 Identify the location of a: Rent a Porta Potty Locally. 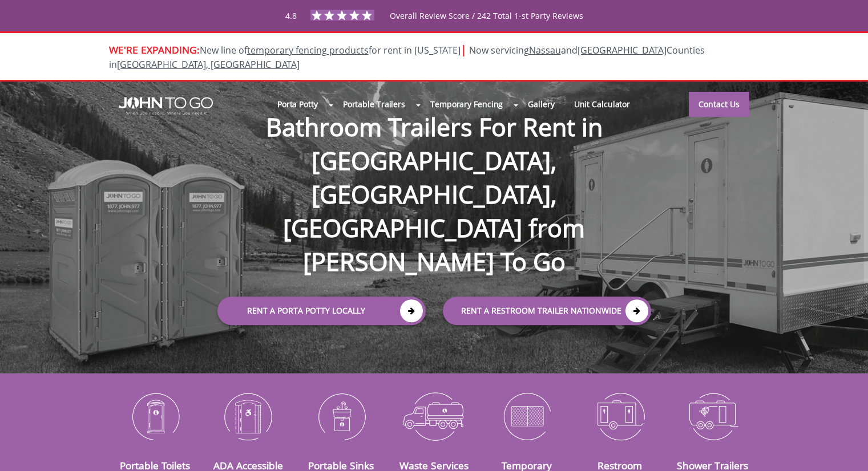
(322, 311).